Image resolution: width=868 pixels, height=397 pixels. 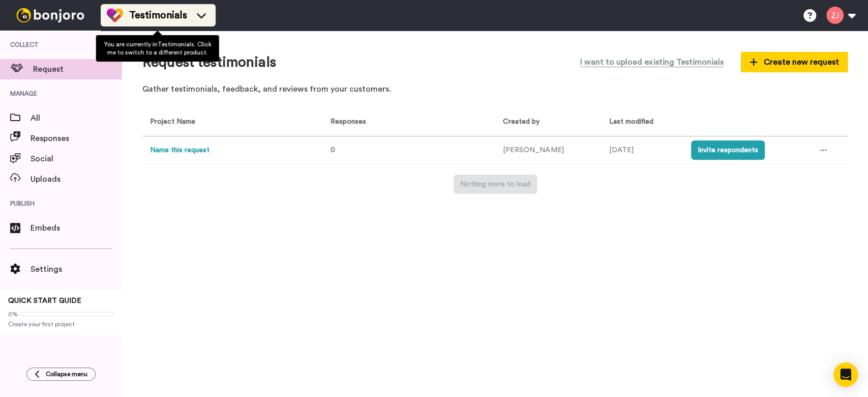 I want to click on span: Settings, so click(x=76, y=269).